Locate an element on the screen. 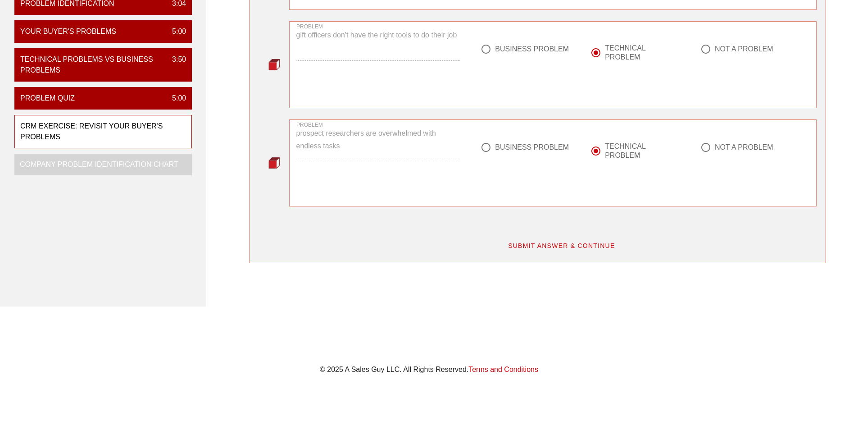  div: Your Buyer's Problems is located at coordinates (68, 32).